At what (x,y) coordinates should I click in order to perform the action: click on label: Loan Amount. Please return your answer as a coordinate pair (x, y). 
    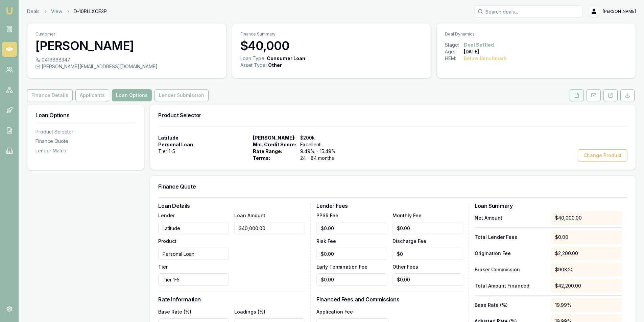
    Looking at the image, I should click on (250, 215).